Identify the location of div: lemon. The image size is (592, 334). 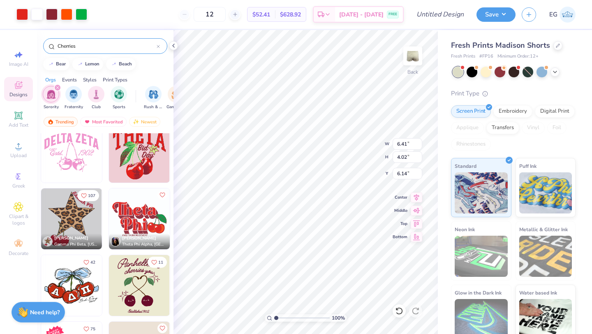
(92, 64).